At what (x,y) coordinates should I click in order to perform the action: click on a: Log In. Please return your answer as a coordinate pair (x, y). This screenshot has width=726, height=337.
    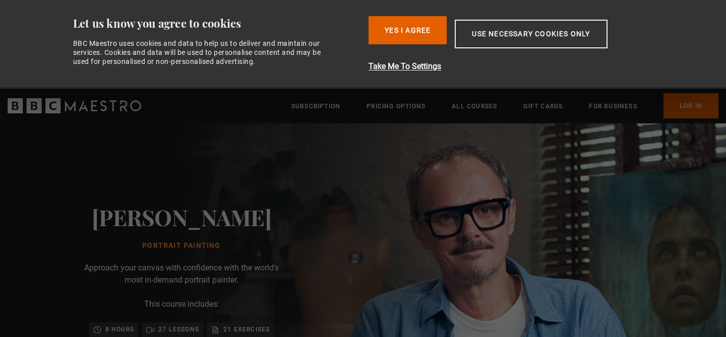
    Looking at the image, I should click on (690, 106).